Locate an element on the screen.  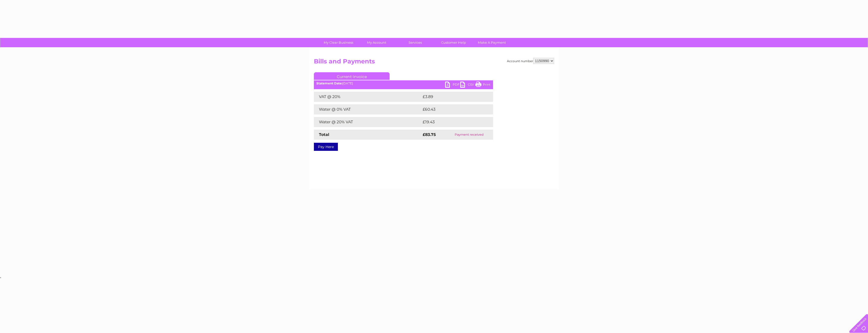
div: Account number is located at coordinates (530, 61).